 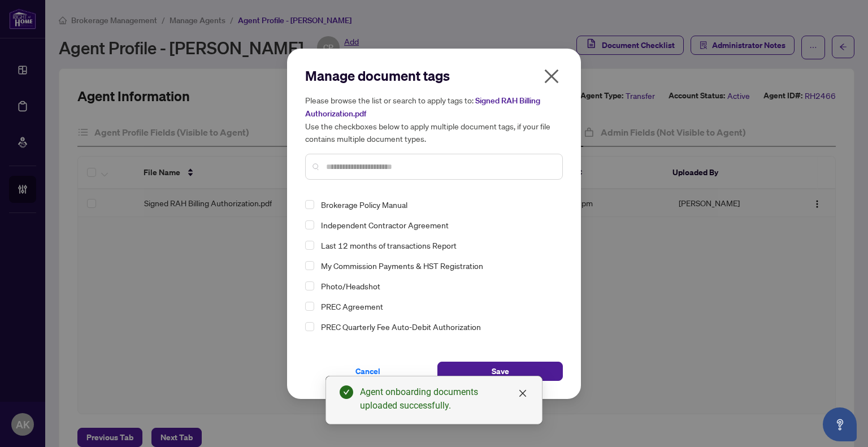 I want to click on div: Agent onboarding documents uploaded successfully., so click(x=444, y=399).